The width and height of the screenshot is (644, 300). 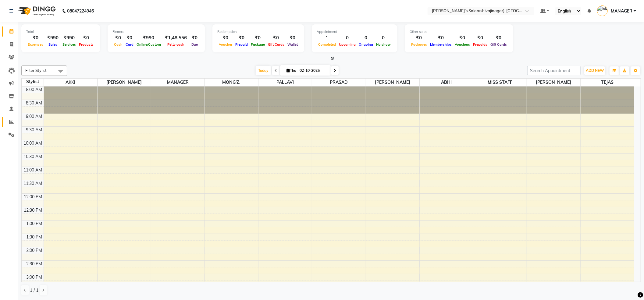 I want to click on div: 9:00 AM, so click(x=34, y=116).